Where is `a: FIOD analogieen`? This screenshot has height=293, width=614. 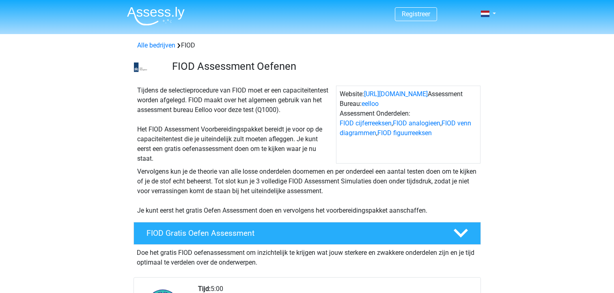
a: FIOD analogieen is located at coordinates (417, 123).